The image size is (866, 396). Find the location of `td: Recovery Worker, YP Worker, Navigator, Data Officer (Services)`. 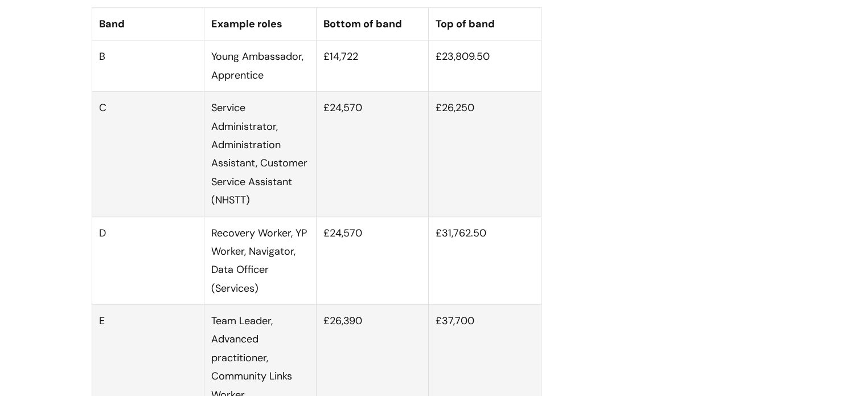

td: Recovery Worker, YP Worker, Navigator, Data Officer (Services) is located at coordinates (260, 260).